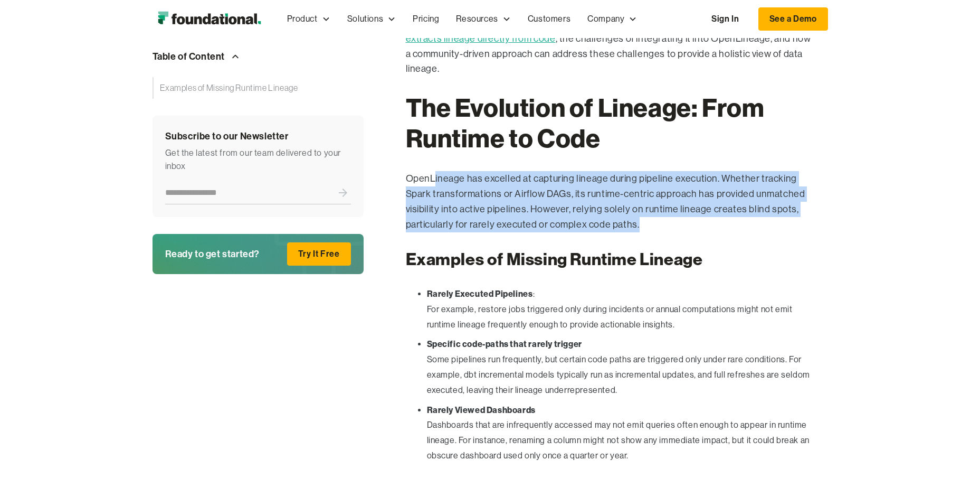  Describe the element at coordinates (258, 137) in the screenshot. I see `div: Subscribe to our Newsletter` at that location.